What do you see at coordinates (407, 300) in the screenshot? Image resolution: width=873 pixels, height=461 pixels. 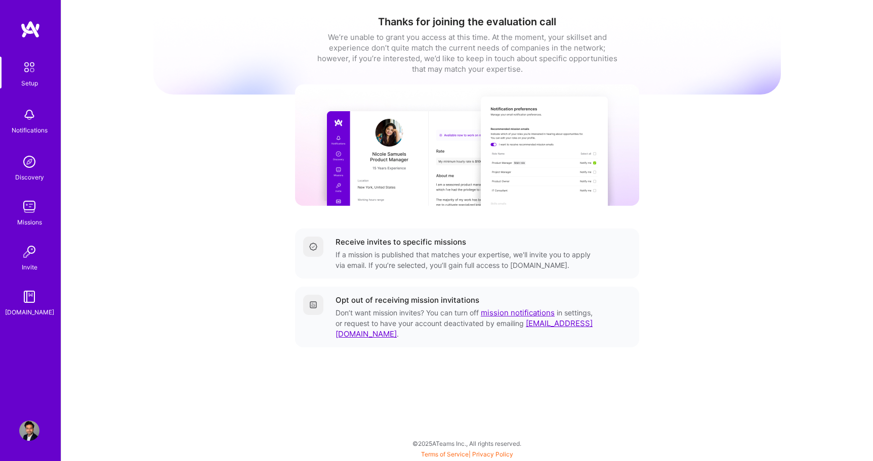 I see `div: Opt out of receiving mission invitations` at bounding box center [407, 300].